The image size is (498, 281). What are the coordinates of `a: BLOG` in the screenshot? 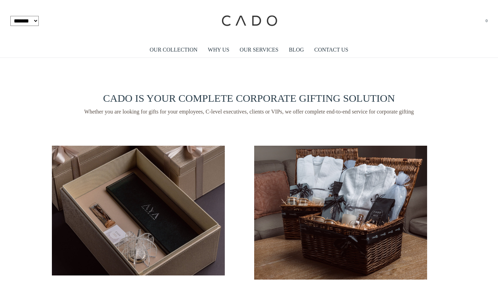 It's located at (297, 50).